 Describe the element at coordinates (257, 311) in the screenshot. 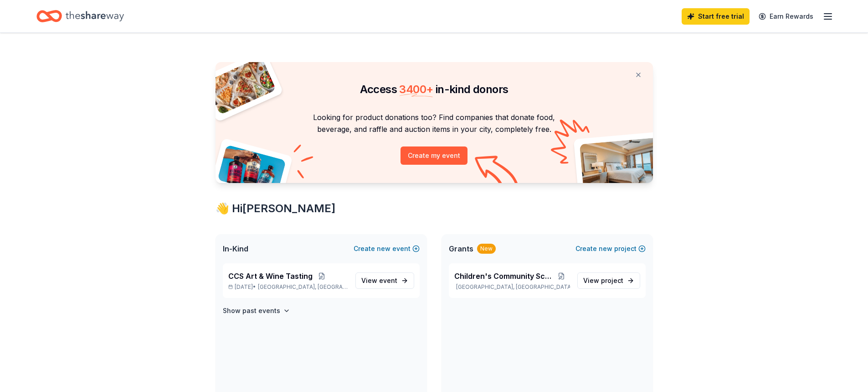

I see `button: Show past events` at that location.